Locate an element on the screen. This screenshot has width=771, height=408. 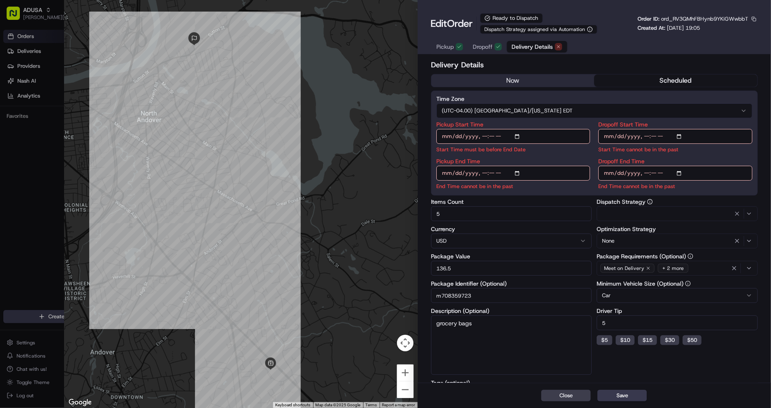
span: Order is located at coordinates (460, 24).